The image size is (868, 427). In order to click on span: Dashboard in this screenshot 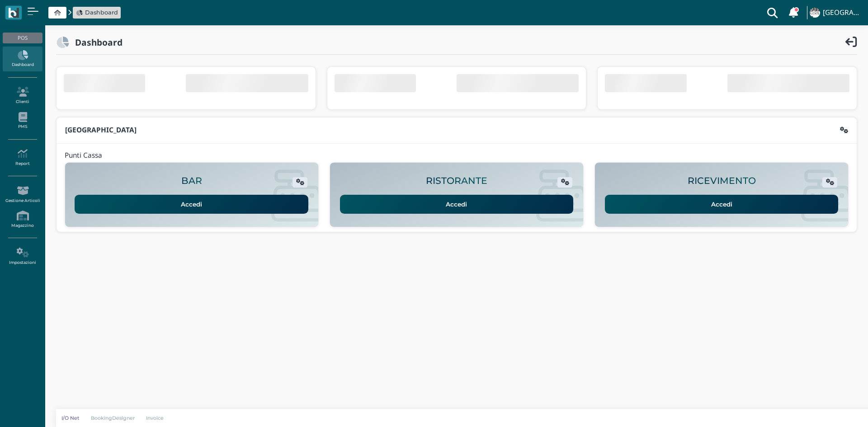, I will do `click(101, 13)`.